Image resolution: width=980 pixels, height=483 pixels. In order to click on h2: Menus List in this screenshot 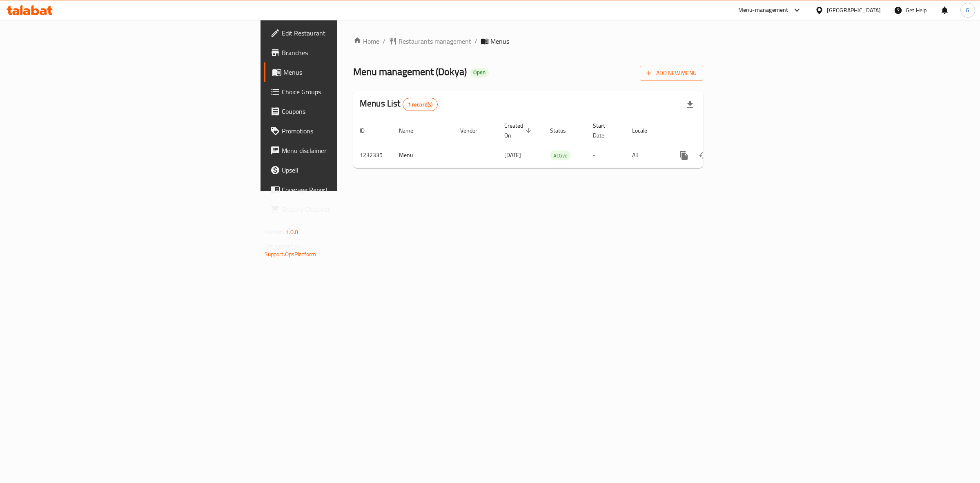, I will do `click(398, 104)`.